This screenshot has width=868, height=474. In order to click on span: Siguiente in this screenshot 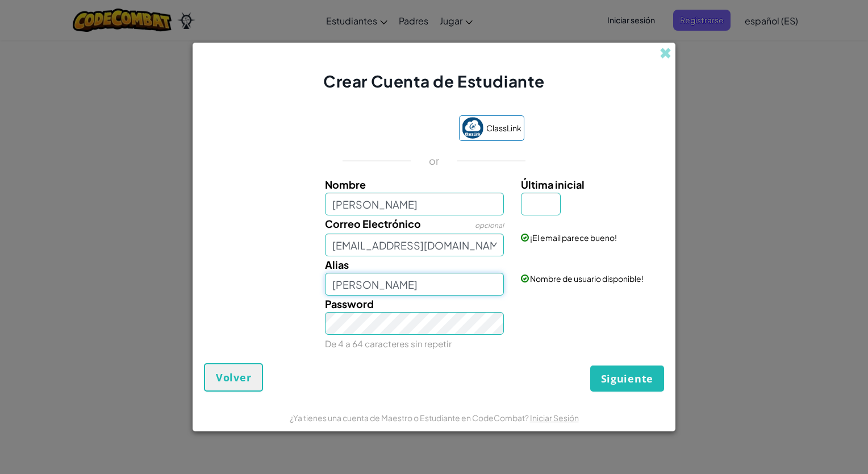, I will do `click(628, 378)`.